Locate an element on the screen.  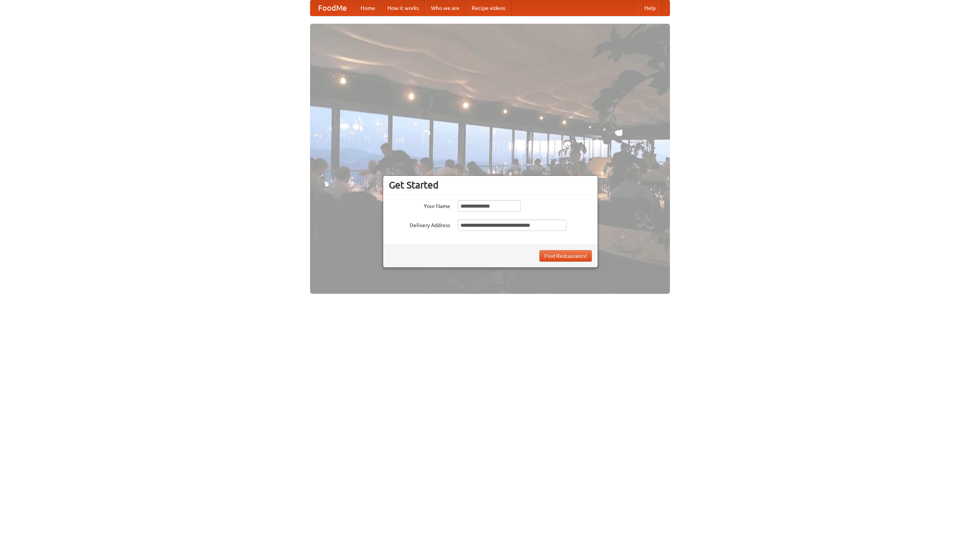
label: Delivery Address is located at coordinates (420, 224).